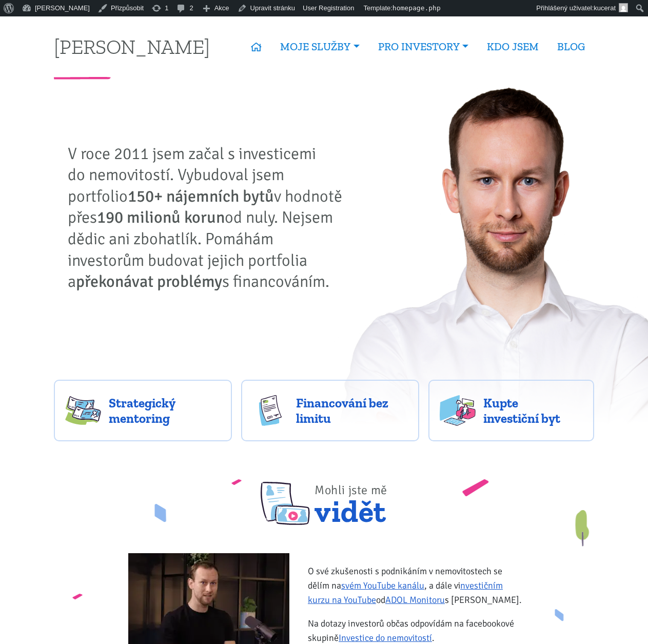 The height and width of the screenshot is (644, 648). I want to click on strong: 190 milionů korun, so click(161, 217).